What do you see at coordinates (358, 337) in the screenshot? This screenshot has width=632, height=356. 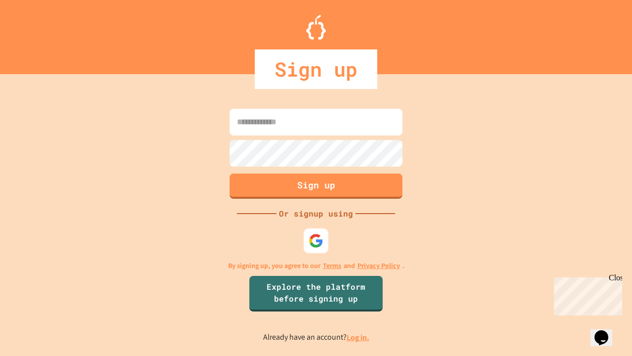 I see `a: Log in.` at bounding box center [358, 337].